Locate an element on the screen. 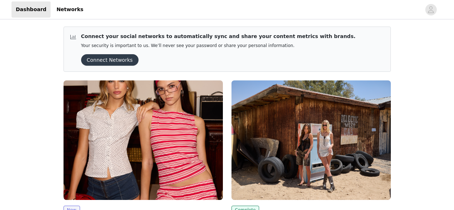 The width and height of the screenshot is (454, 210). button: Connect Networks is located at coordinates (110, 60).